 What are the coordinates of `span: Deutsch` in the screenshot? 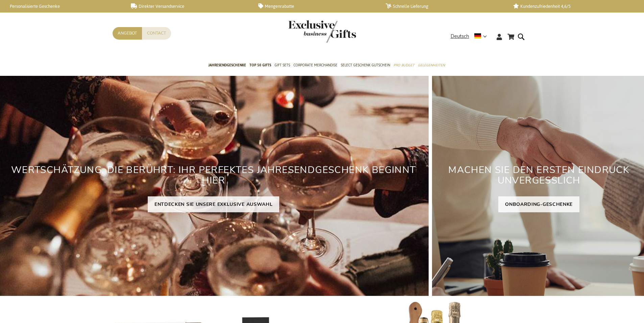 It's located at (460, 36).